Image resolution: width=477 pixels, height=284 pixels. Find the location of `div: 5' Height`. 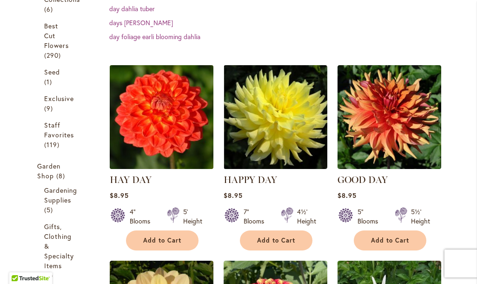

div: 5' Height is located at coordinates (192, 216).